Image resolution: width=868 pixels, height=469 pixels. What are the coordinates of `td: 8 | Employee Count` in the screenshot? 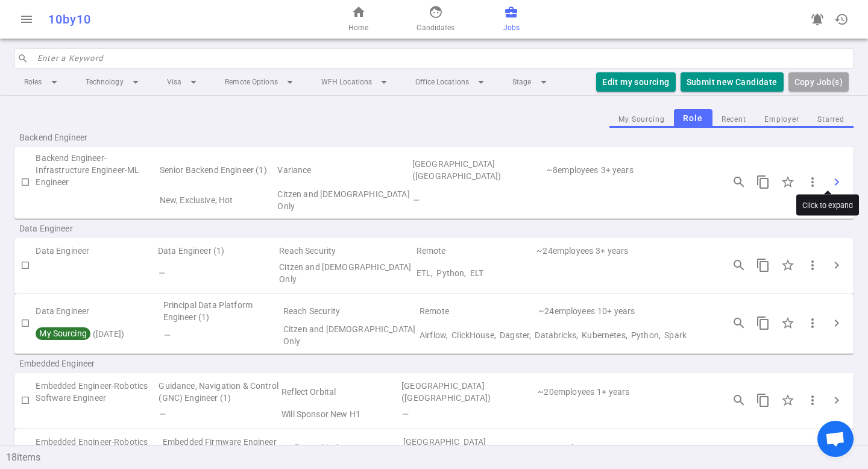 It's located at (573, 170).